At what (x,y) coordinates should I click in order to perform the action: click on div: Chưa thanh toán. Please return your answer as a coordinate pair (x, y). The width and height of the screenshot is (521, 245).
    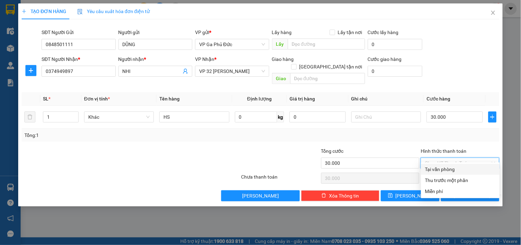
    Looking at the image, I should click on (280, 179).